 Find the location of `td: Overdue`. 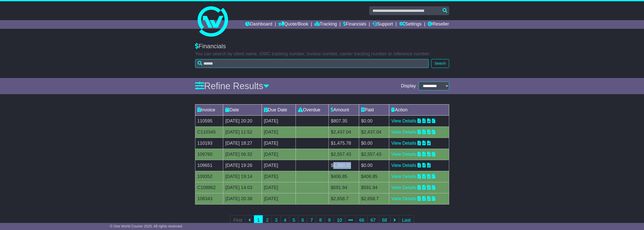

td: Overdue is located at coordinates (312, 110).